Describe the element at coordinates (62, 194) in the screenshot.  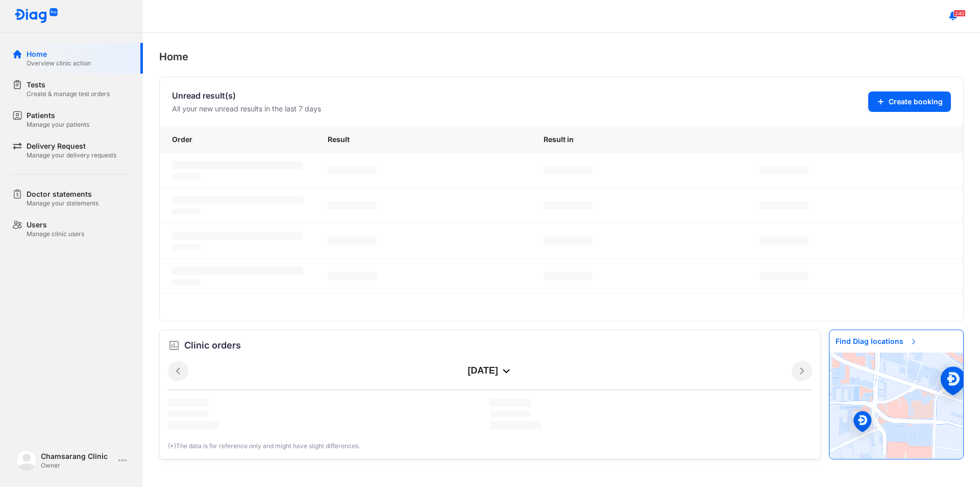
I see `div: Doctor statements` at that location.